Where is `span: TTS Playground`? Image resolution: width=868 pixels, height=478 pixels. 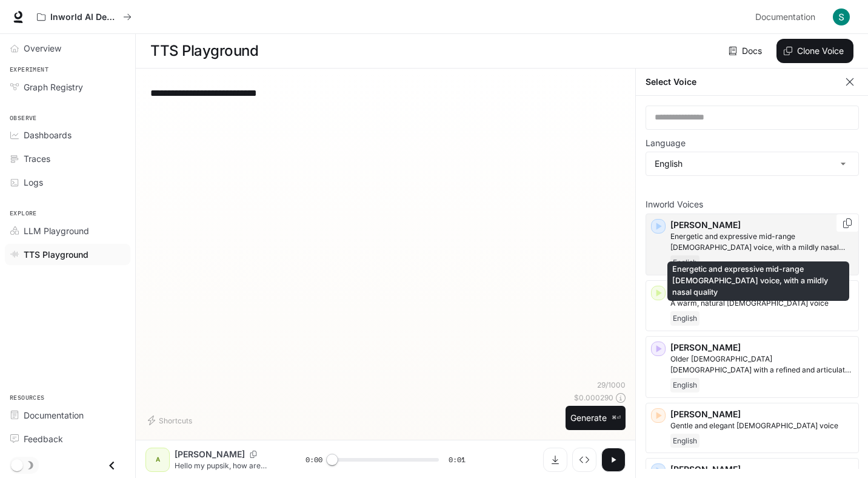
span: TTS Playground is located at coordinates (56, 255).